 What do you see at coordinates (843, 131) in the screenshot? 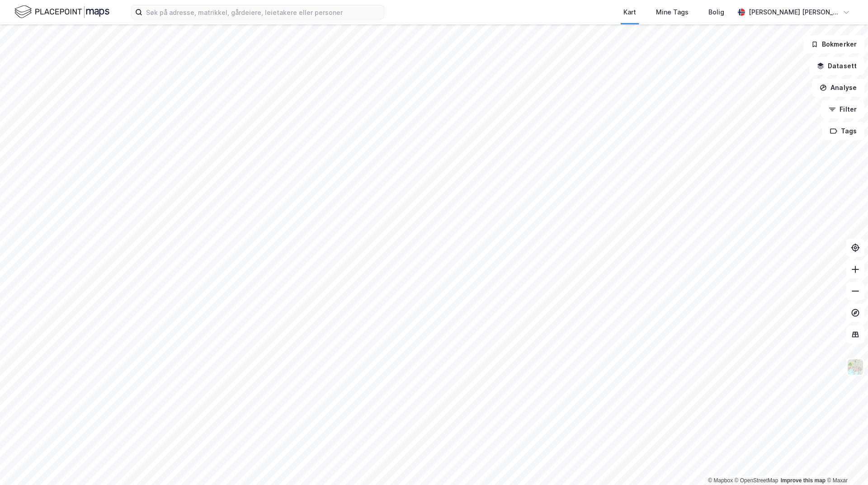
I see `button: Tags` at bounding box center [843, 131].